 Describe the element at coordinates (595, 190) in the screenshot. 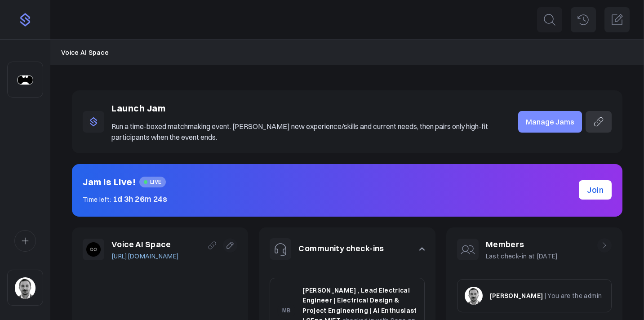

I see `a: Join` at that location.